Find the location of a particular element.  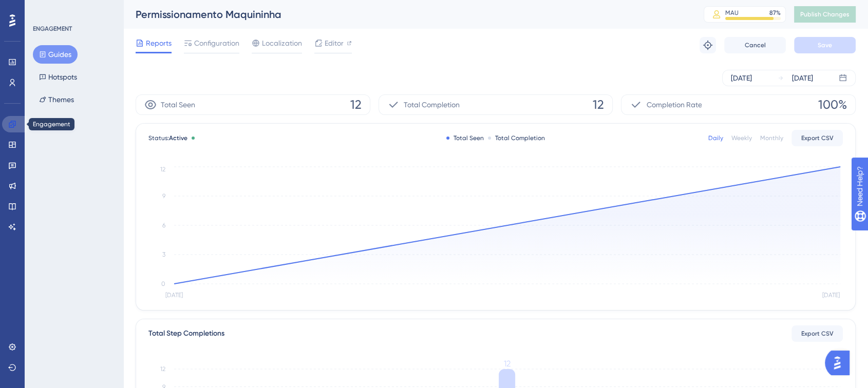

img: launcher-image-alternative-text is located at coordinates (12, 15).